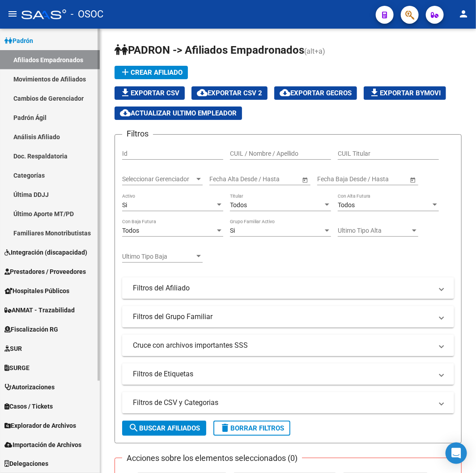 The height and width of the screenshot is (473, 476). Describe the element at coordinates (316, 93) in the screenshot. I see `span: Exportar GECROS` at that location.